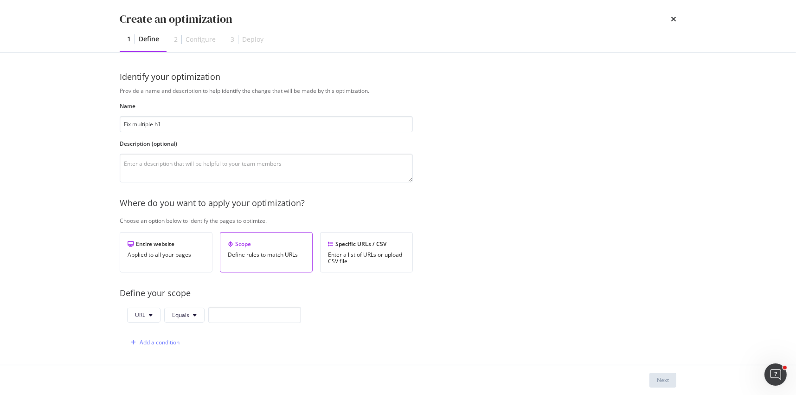  I want to click on div: Specific URLs / CSV, so click(366, 244).